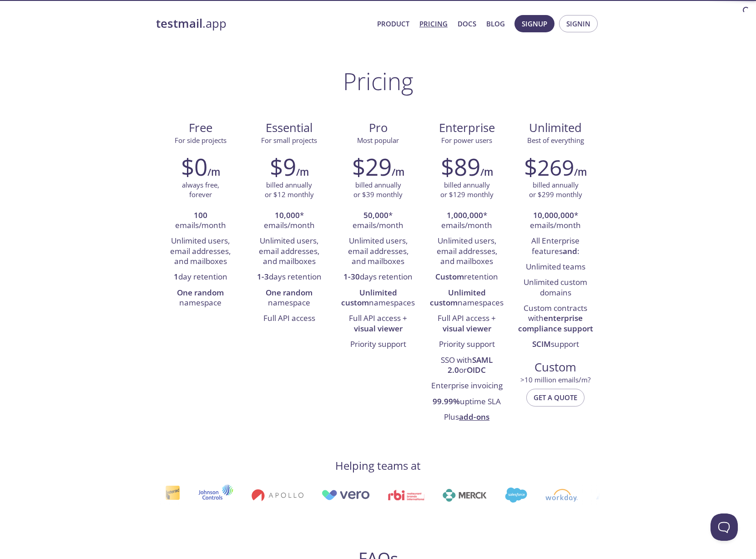  I want to click on strong: 1,000,000, so click(465, 215).